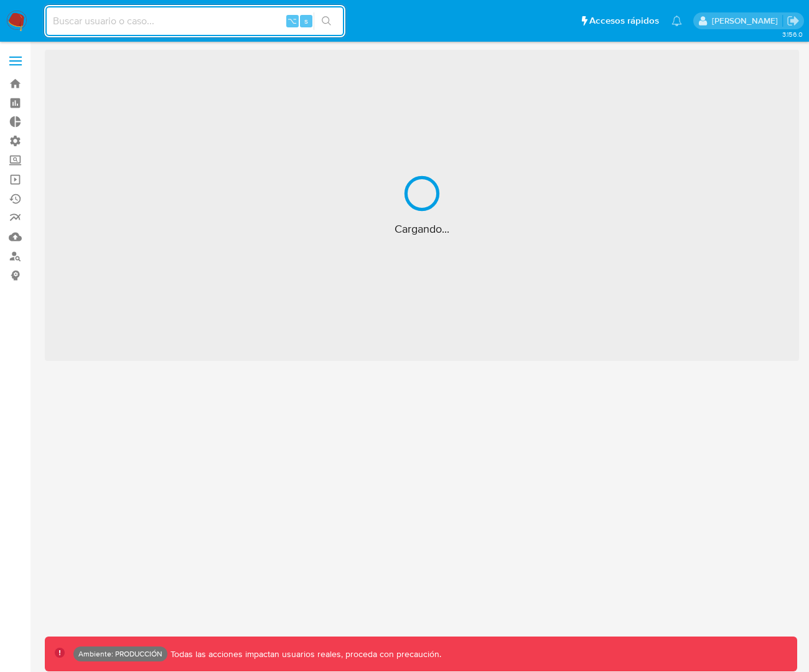 Image resolution: width=809 pixels, height=672 pixels. Describe the element at coordinates (120, 654) in the screenshot. I see `p: Ambiente: PRODUCCIÓN` at that location.